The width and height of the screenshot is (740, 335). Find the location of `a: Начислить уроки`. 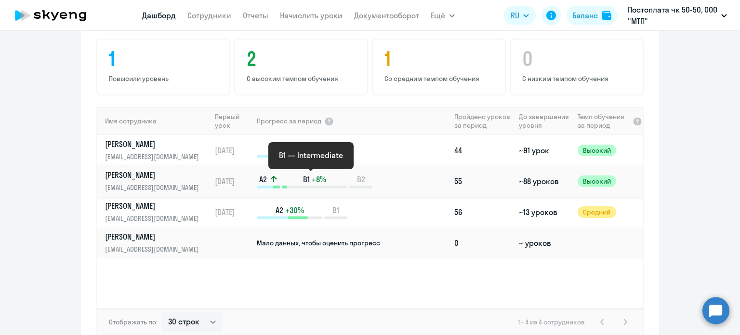

a: Начислить уроки is located at coordinates (311, 15).